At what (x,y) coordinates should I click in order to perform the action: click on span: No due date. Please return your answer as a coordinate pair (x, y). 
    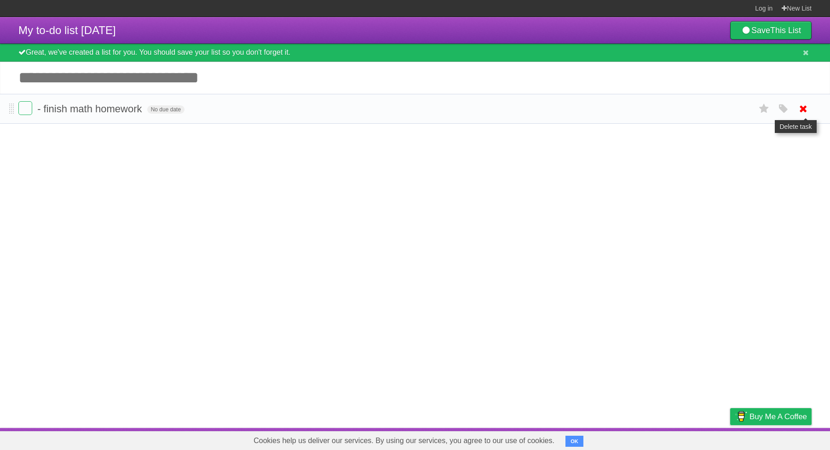
    Looking at the image, I should click on (166, 110).